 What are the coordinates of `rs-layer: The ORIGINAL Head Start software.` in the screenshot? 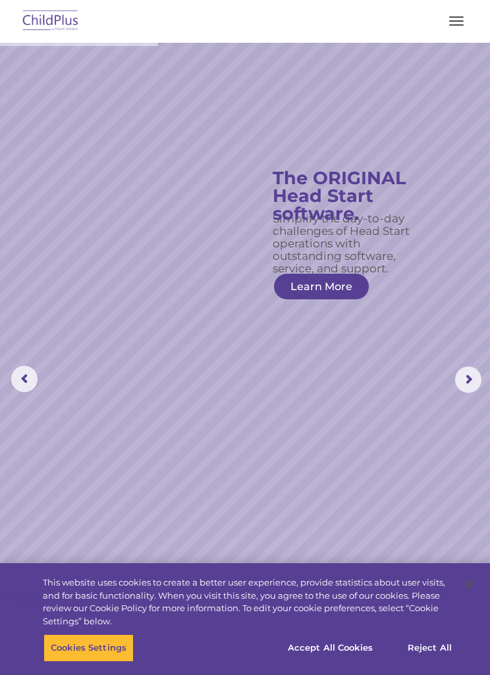 It's located at (348, 195).